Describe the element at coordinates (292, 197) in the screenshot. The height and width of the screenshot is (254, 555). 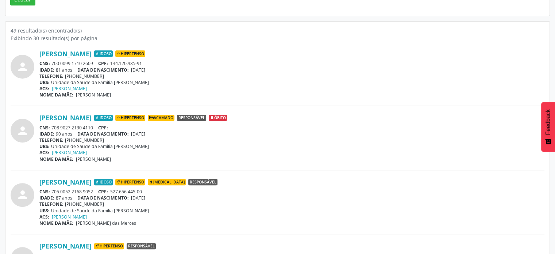
I see `div: 87 anos` at that location.